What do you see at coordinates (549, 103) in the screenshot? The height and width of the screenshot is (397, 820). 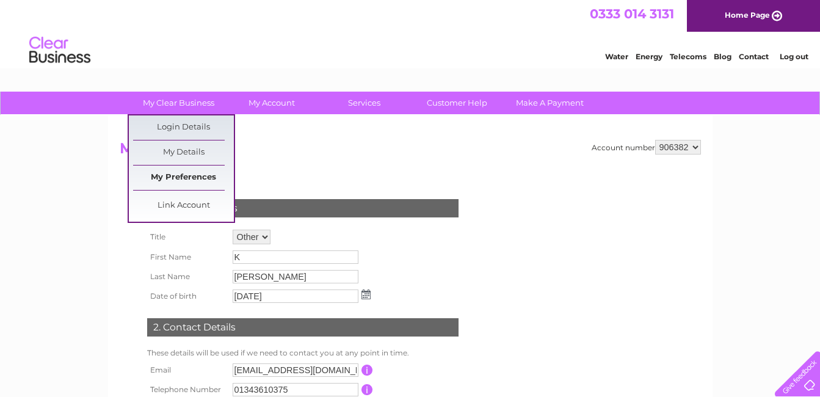 I see `a: Make A Payment` at bounding box center [549, 103].